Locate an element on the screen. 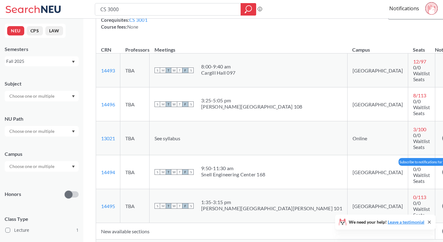 The width and height of the screenshot is (443, 242). span: 3 / 100 is located at coordinates (420, 129).